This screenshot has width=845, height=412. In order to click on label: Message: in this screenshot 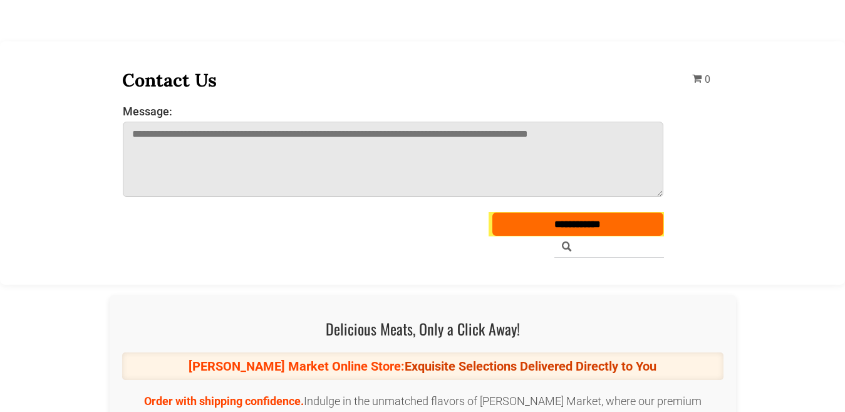, I will do `click(394, 111)`.